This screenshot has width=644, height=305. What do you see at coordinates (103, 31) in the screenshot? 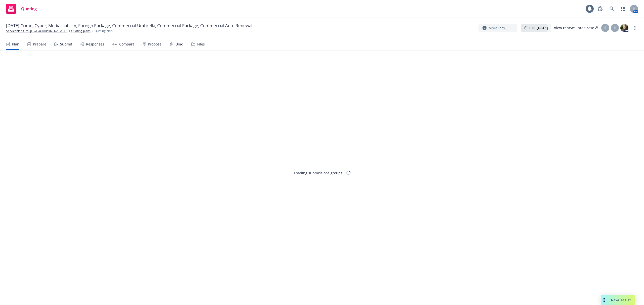
I see `span: Quoting plan` at bounding box center [103, 31].